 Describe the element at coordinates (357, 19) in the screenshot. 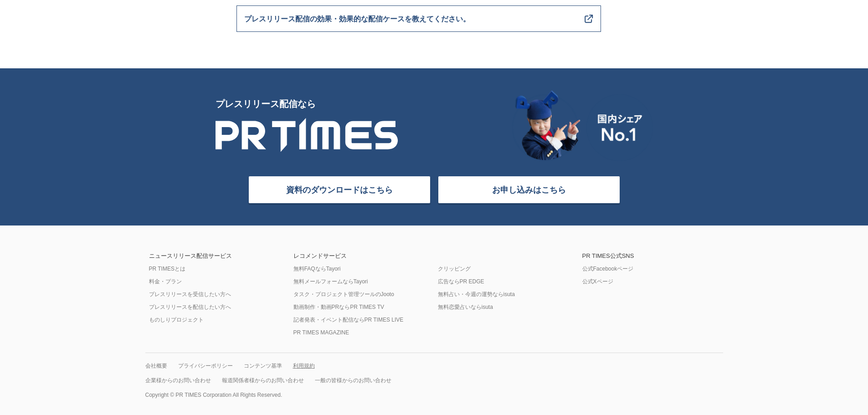

I see `span: プレスリリース配信の効果・効果的な配信ケースを教えてください。` at that location.